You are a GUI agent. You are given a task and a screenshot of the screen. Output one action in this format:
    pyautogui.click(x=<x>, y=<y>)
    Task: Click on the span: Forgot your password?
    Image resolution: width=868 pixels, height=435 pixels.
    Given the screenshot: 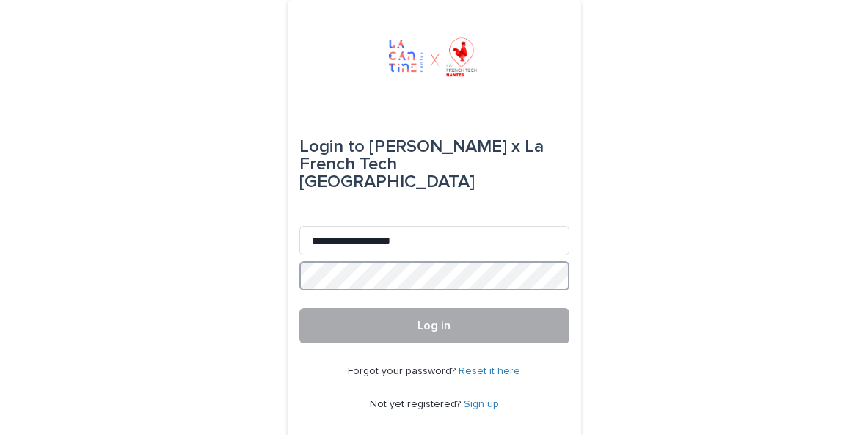 What is the action you would take?
    pyautogui.click(x=403, y=371)
    